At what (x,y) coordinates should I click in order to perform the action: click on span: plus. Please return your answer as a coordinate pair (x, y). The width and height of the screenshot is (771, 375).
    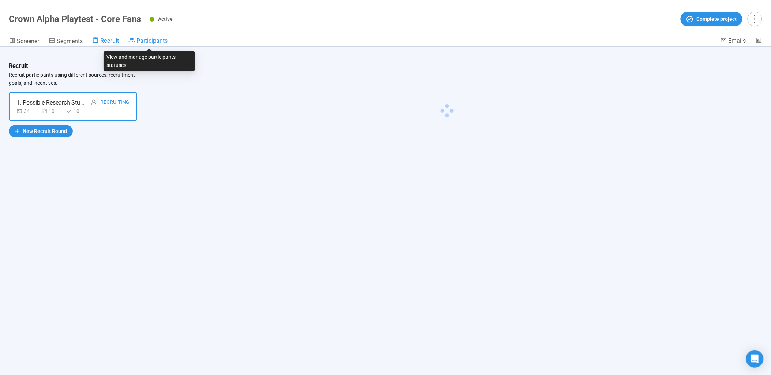
    Looking at the image, I should click on (17, 131).